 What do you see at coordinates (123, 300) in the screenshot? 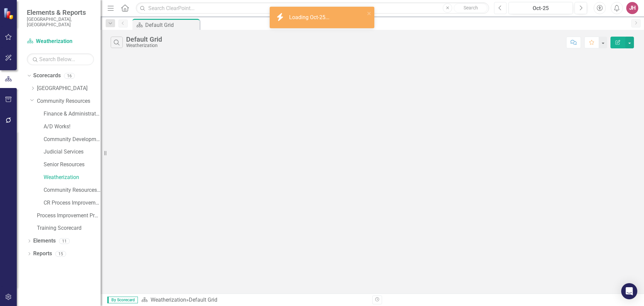
I see `span: By Scorecard` at bounding box center [123, 300].